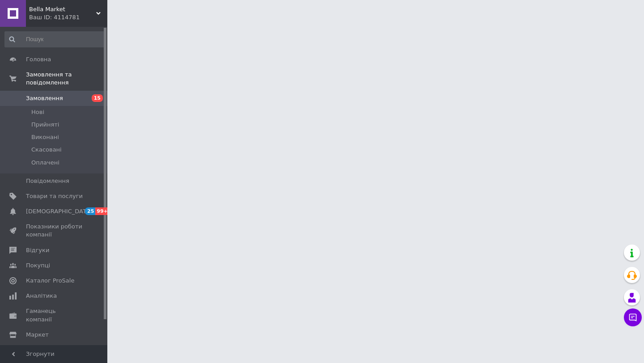  I want to click on span: Bella Market, so click(63, 10).